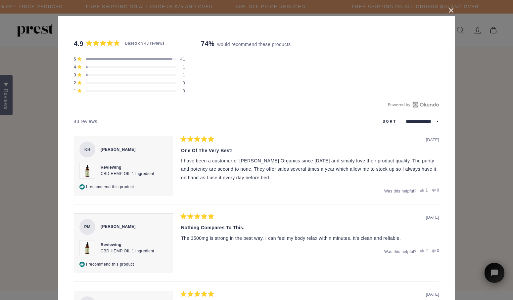  I want to click on div: 43 reviews, so click(85, 121).